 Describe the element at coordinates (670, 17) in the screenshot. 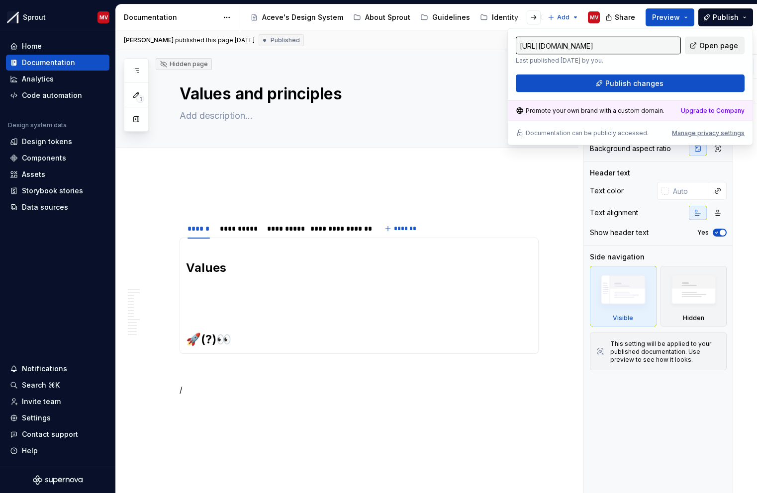

I see `button: Preview` at that location.